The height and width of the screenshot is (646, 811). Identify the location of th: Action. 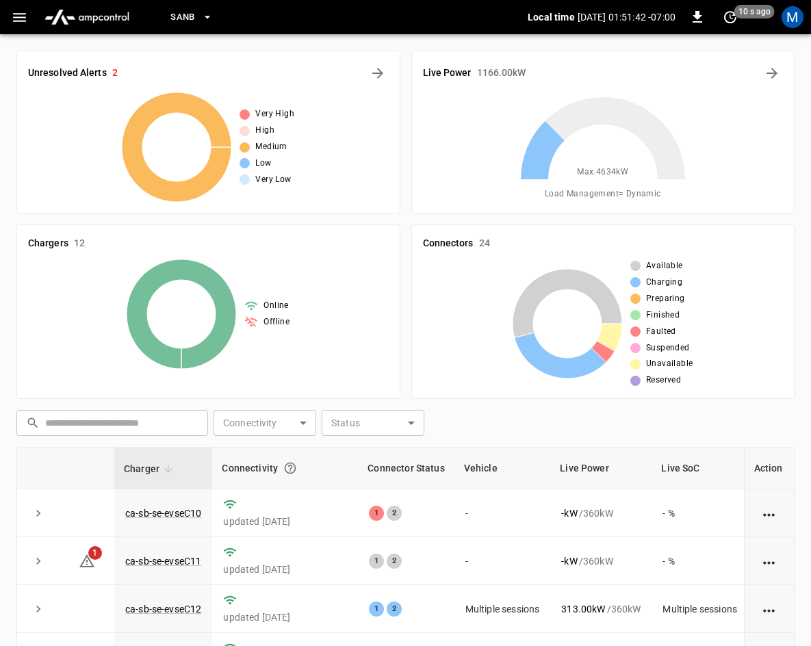
(769, 468).